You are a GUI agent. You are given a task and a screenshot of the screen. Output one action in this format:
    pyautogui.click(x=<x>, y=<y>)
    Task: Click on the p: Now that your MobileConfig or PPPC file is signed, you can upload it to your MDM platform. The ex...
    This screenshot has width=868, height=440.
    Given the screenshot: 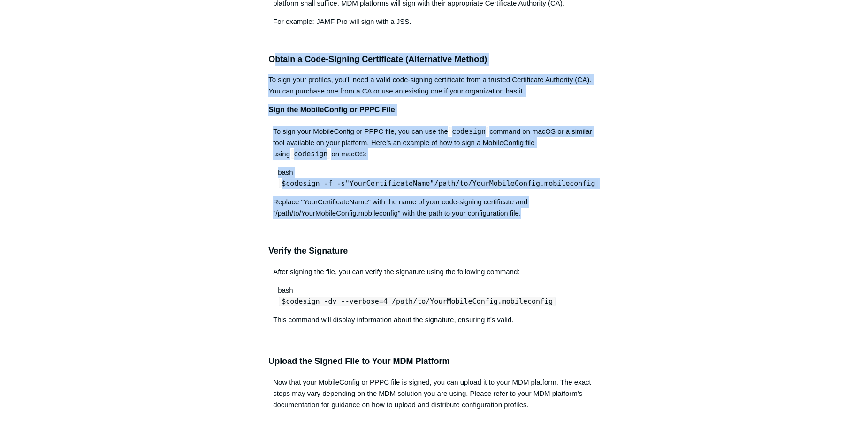 What is the action you would take?
    pyautogui.click(x=434, y=393)
    